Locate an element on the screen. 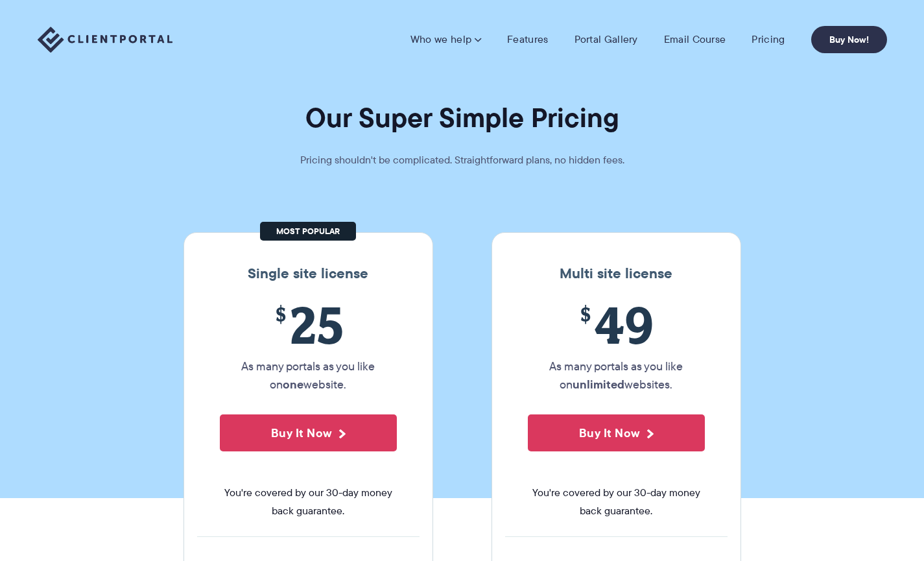  strong: one is located at coordinates (293, 384).